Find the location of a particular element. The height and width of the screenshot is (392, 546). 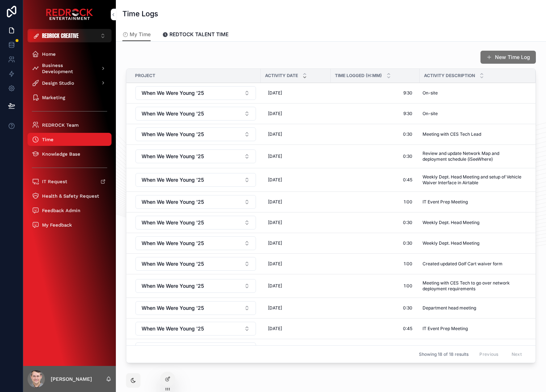

a: Design Studio is located at coordinates (70, 83).